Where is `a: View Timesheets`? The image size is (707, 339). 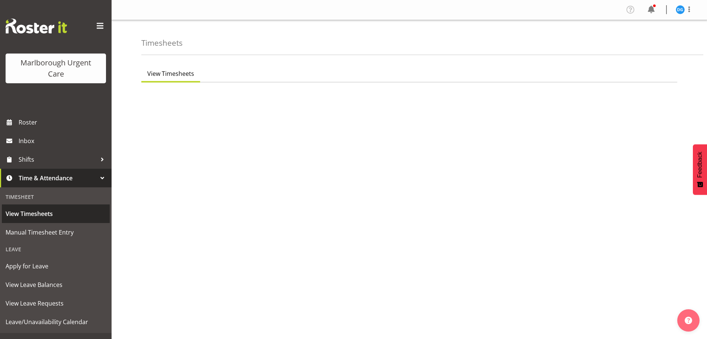
a: View Timesheets is located at coordinates (56, 214).